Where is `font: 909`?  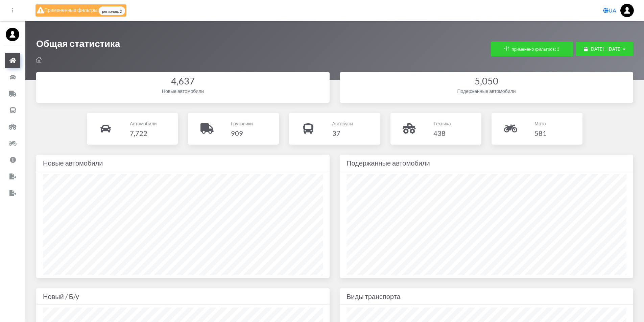
font: 909 is located at coordinates (237, 133).